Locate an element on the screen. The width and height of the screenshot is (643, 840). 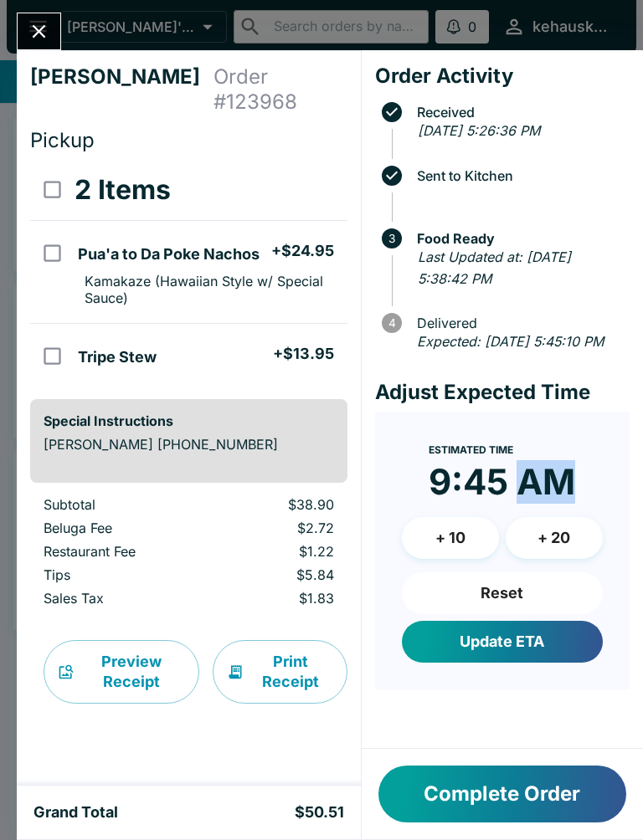
text: 3 is located at coordinates (392, 238).